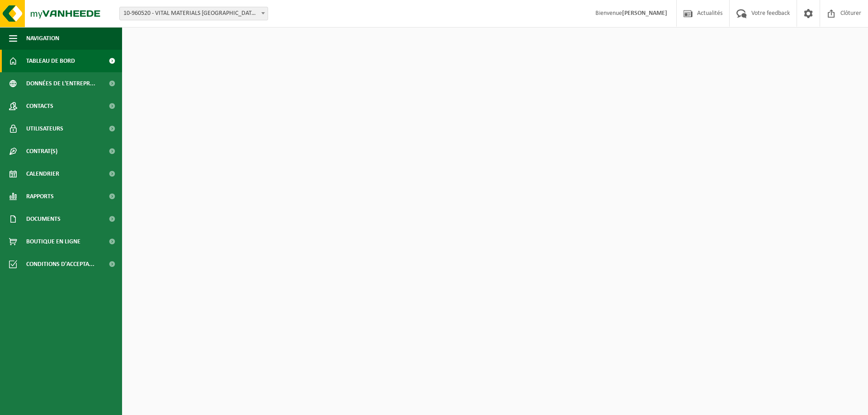 The width and height of the screenshot is (868, 415). I want to click on span: Tableau de bord, so click(51, 61).